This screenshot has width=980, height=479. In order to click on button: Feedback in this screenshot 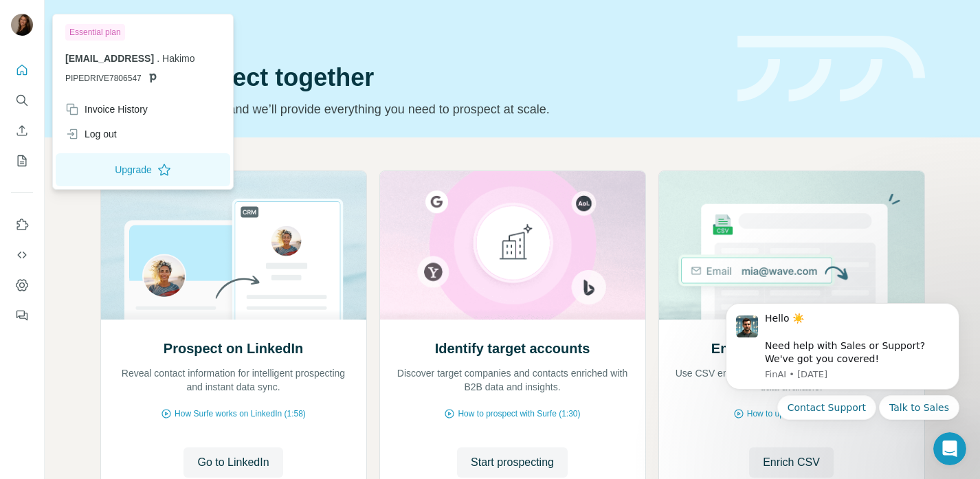, I will do `click(22, 315)`.